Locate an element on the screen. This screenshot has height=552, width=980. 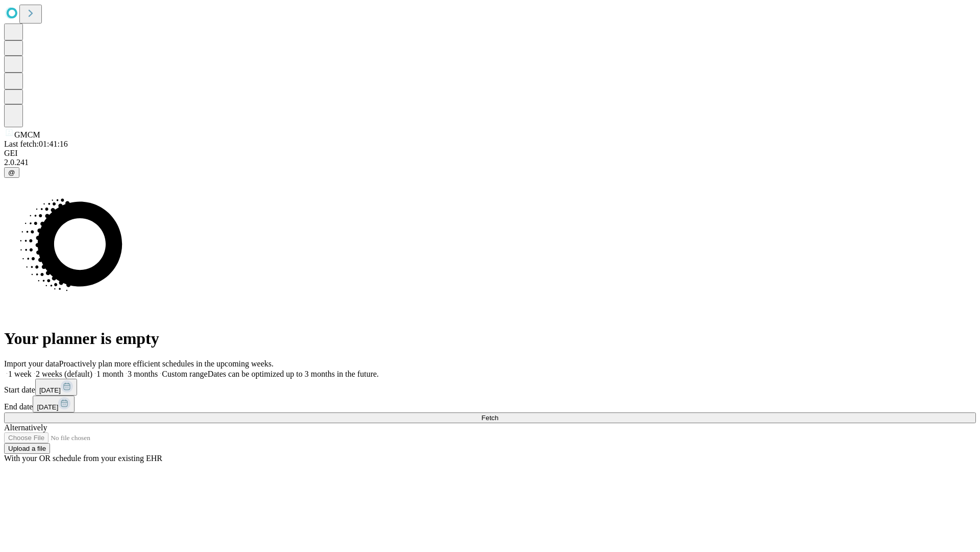
span: Proactively plan more efficient schedules in the upcoming weeks. is located at coordinates (166, 363).